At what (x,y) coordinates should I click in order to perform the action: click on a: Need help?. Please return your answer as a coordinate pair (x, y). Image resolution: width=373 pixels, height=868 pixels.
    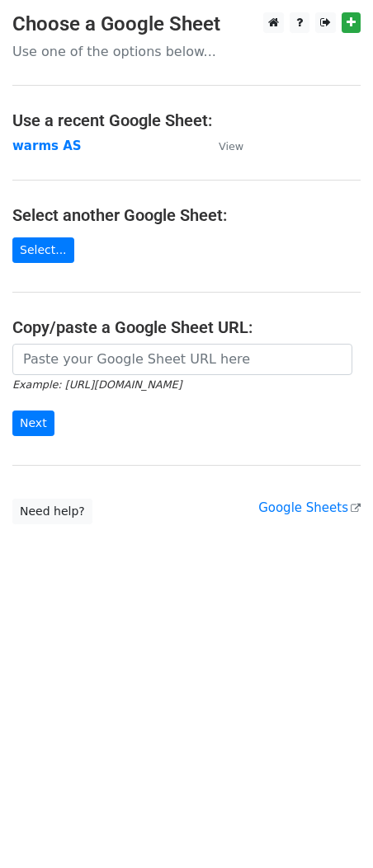
    Looking at the image, I should click on (52, 511).